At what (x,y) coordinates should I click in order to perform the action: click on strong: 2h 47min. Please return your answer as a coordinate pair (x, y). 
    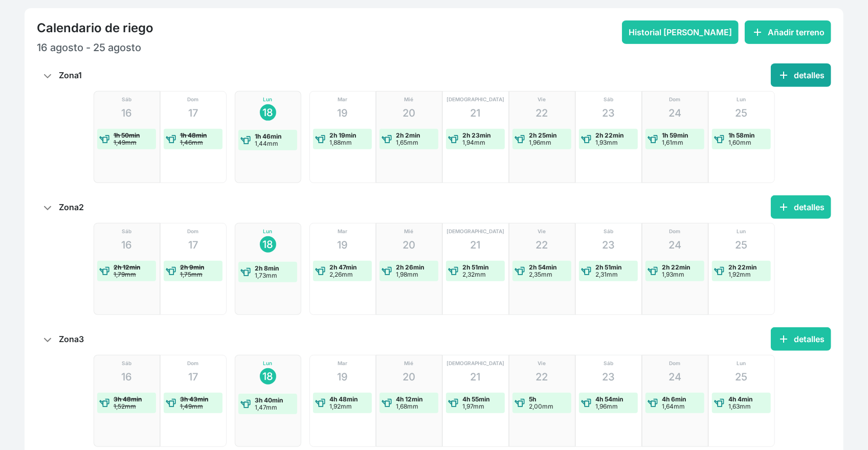
    Looking at the image, I should click on (342, 267).